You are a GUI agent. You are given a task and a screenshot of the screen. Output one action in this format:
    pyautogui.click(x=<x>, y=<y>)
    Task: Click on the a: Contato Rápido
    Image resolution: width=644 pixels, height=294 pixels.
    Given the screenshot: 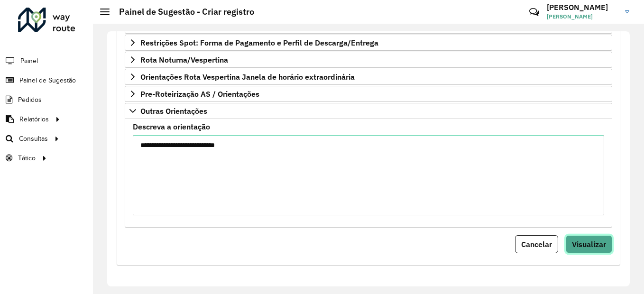 What is the action you would take?
    pyautogui.click(x=534, y=12)
    